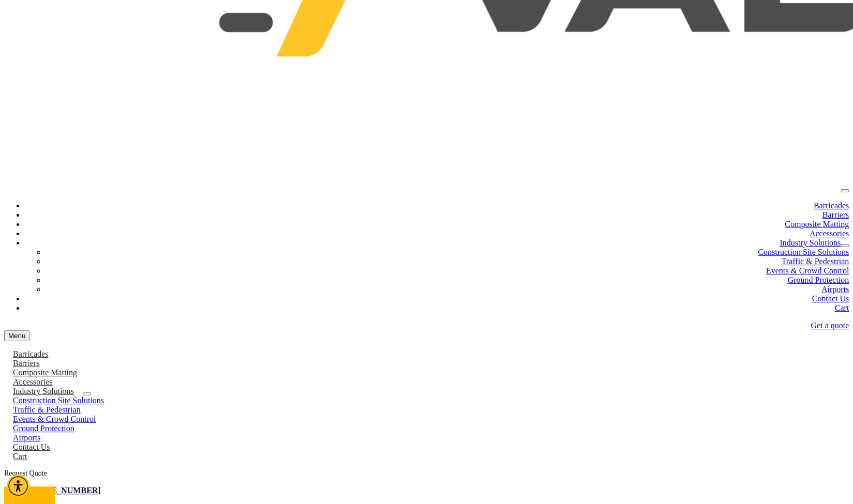 The image size is (853, 504). Describe the element at coordinates (18, 486) in the screenshot. I see `div: Accessibility Menu` at that location.